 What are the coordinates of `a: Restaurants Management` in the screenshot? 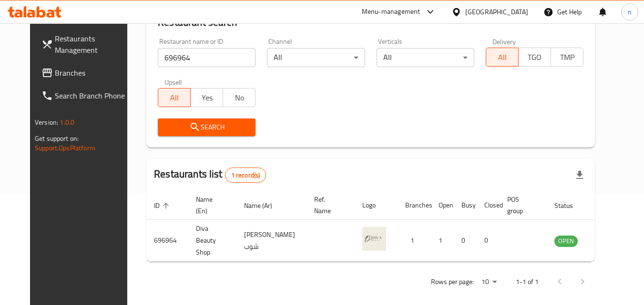 It's located at (86, 44).